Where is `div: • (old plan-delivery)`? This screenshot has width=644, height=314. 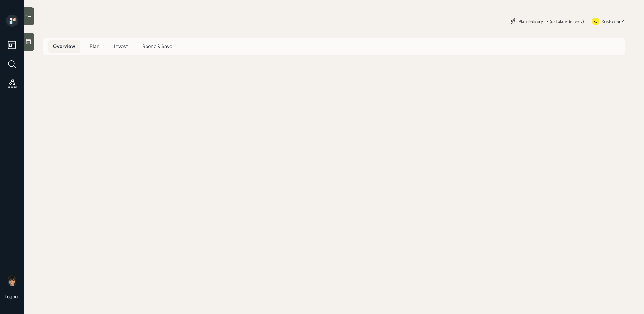
div: • (old plan-delivery) is located at coordinates (565, 21).